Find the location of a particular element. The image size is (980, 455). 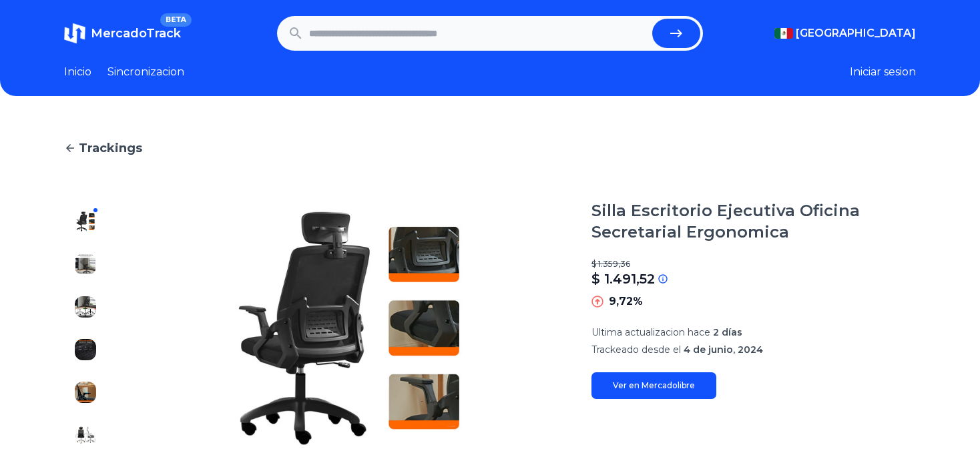

p: 9,72% is located at coordinates (626, 301).